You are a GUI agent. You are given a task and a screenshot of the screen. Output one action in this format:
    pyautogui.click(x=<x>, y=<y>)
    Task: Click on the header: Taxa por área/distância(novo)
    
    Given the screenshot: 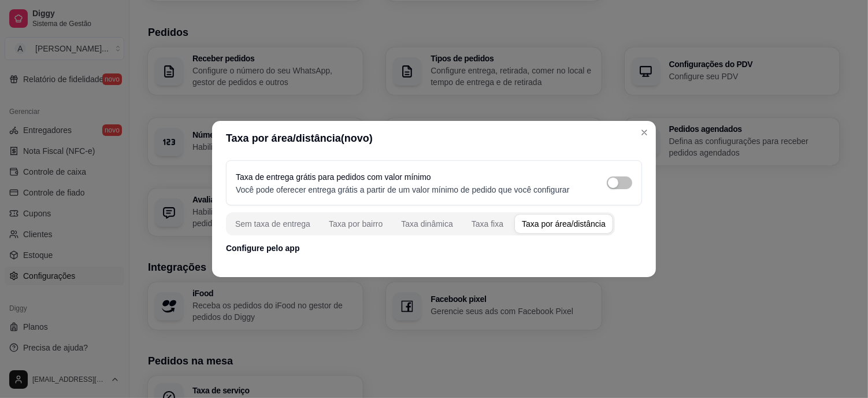 What is the action you would take?
    pyautogui.click(x=434, y=138)
    